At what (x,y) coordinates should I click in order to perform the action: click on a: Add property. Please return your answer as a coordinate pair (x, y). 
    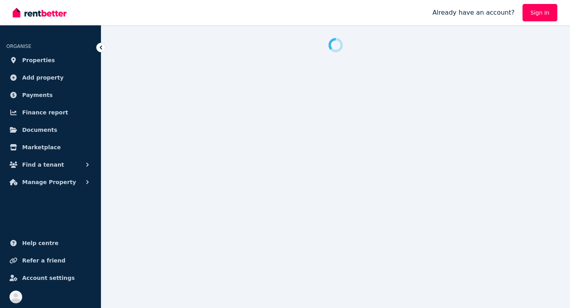
    Looking at the image, I should click on (50, 78).